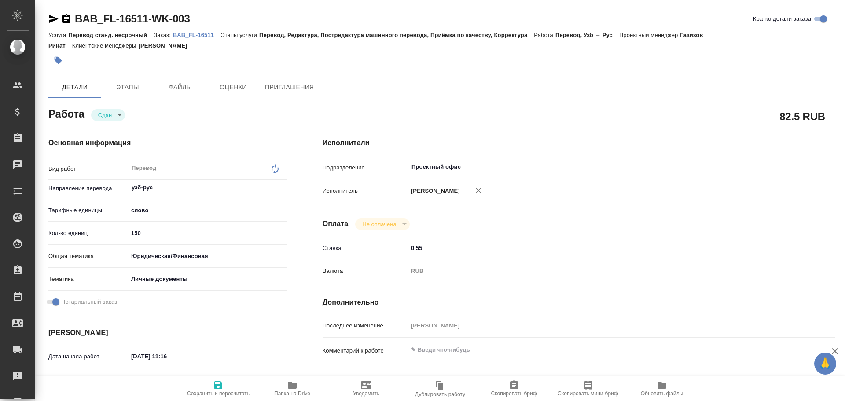  Describe the element at coordinates (163, 35) in the screenshot. I see `p: Заказ:` at that location.